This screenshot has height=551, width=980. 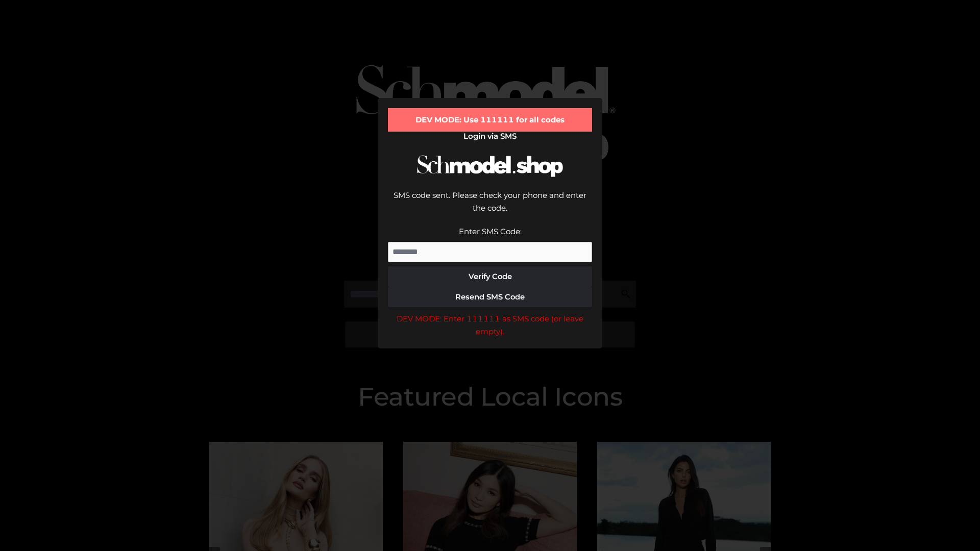 What do you see at coordinates (490, 231) in the screenshot?
I see `label: Enter SMS Code:` at bounding box center [490, 231].